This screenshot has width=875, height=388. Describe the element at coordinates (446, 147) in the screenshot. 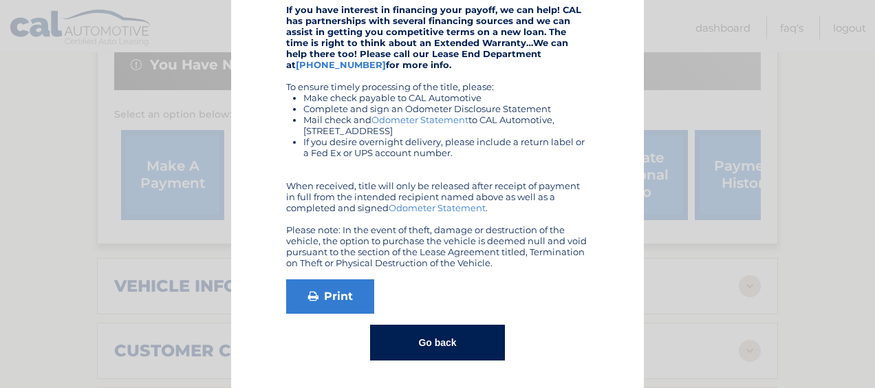

I see `li: If you desire overnight delivery, please include a return label or a Fed Ex or UPS account number.` at that location.